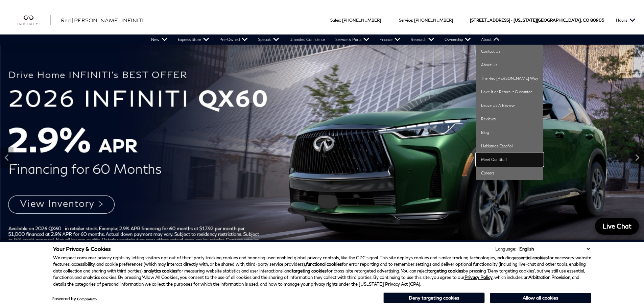 The height and width of the screenshot is (308, 644). Describe the element at coordinates (586, 20) in the screenshot. I see `span: CO` at that location.